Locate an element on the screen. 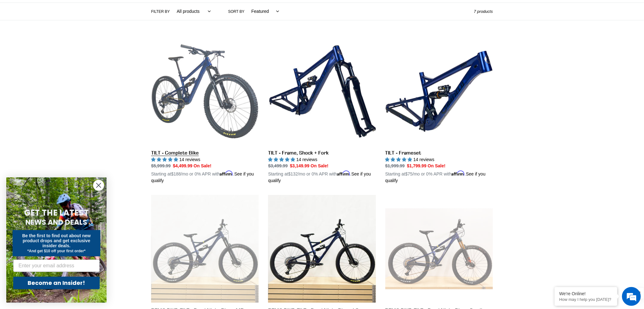  span: 7 products is located at coordinates (483, 11).